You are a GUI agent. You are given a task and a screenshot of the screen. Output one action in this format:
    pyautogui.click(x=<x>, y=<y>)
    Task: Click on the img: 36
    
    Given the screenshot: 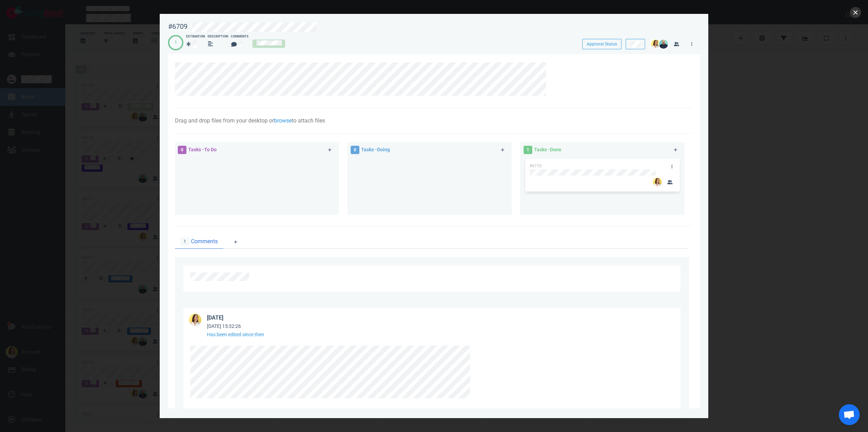 What is the action you would take?
    pyautogui.click(x=195, y=320)
    